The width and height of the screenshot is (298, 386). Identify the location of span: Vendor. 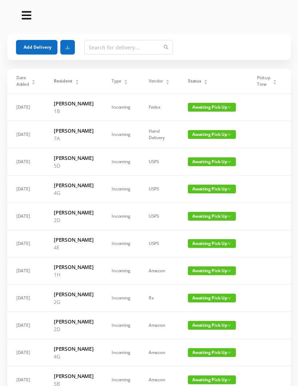
(156, 81).